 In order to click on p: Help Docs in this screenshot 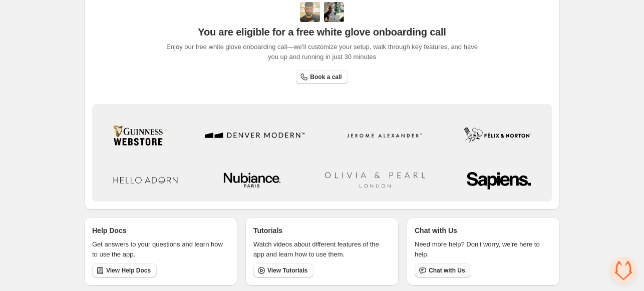, I will do `click(109, 231)`.